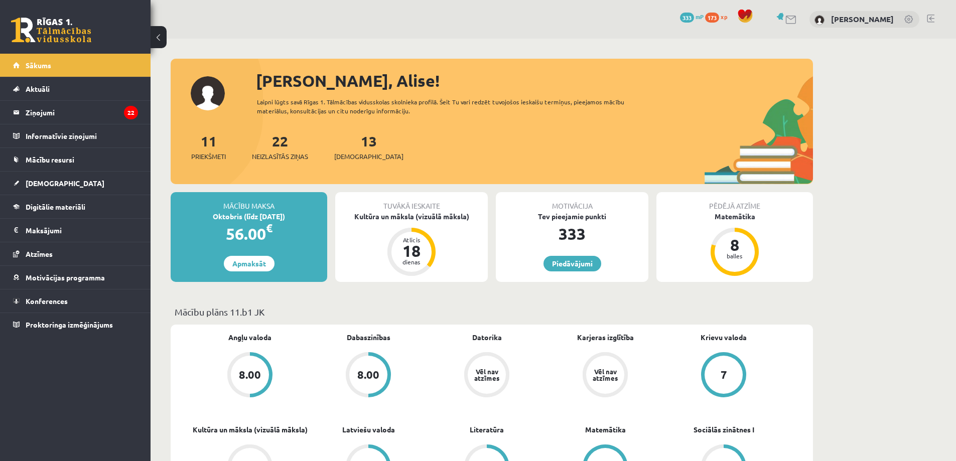 The width and height of the screenshot is (956, 461). What do you see at coordinates (734, 245) in the screenshot?
I see `div: 8` at bounding box center [734, 245].